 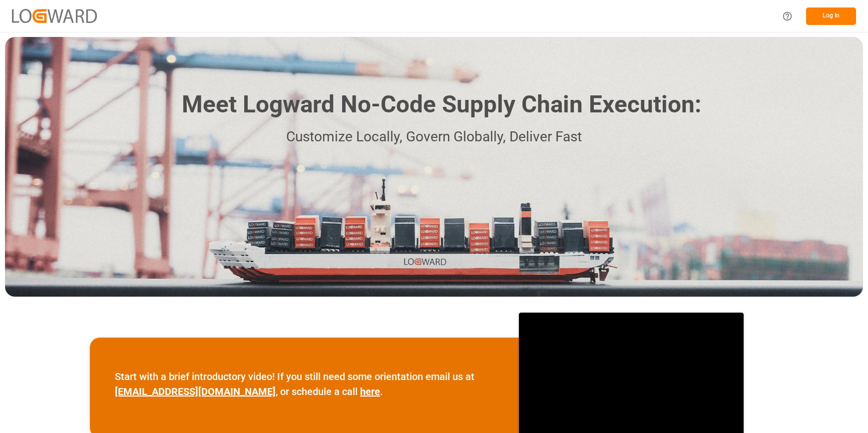 What do you see at coordinates (787, 16) in the screenshot?
I see `button: Help Center` at bounding box center [787, 16].